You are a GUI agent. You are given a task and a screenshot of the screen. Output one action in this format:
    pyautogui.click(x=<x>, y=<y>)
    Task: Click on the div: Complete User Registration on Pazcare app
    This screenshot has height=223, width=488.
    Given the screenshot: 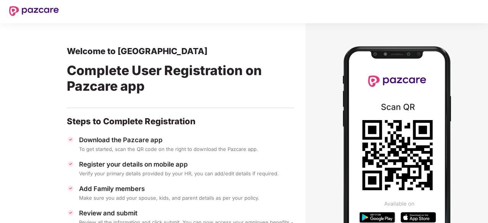 What is the action you would take?
    pyautogui.click(x=180, y=80)
    